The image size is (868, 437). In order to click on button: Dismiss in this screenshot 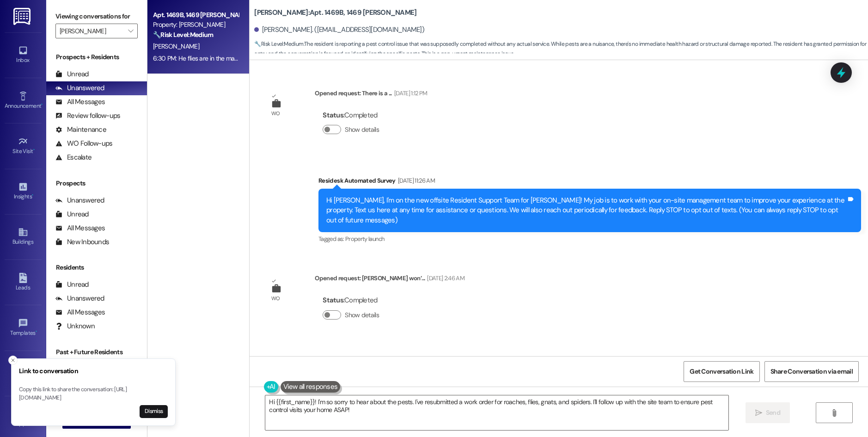, I will do `click(154, 411)`.